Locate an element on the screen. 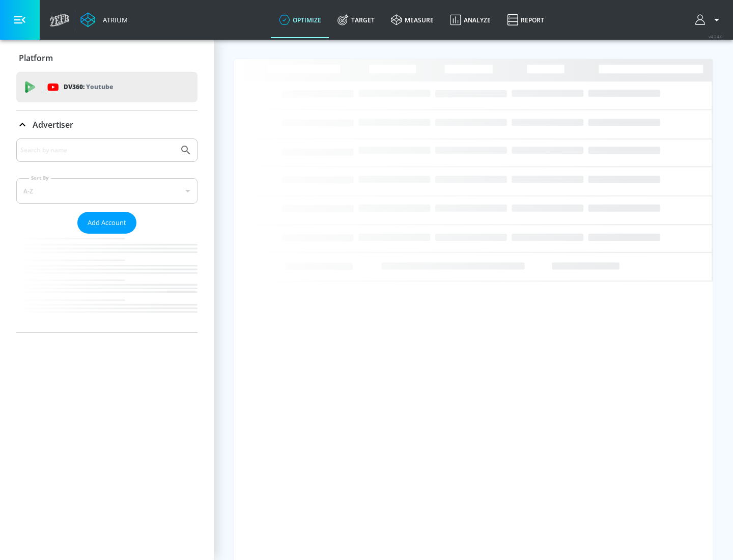 The height and width of the screenshot is (560, 733). div: Platform is located at coordinates (106, 58).